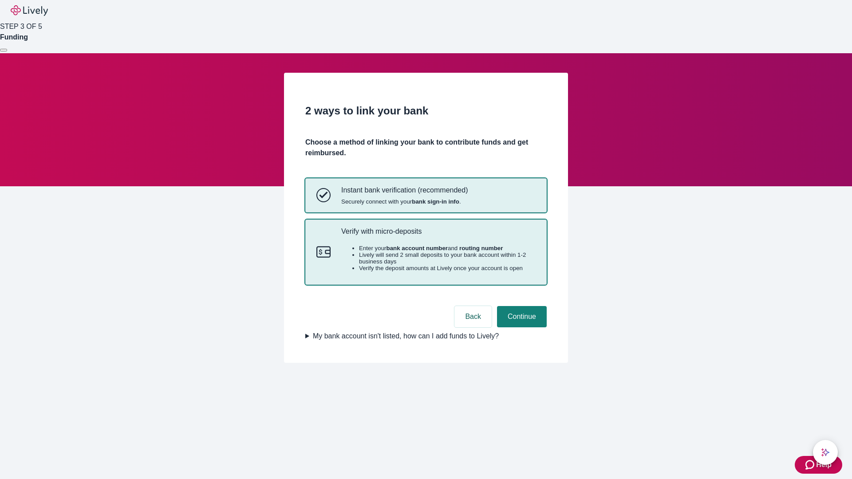  I want to click on summary: My bank account isn't listed, how can I add funds to Lively?, so click(426, 336).